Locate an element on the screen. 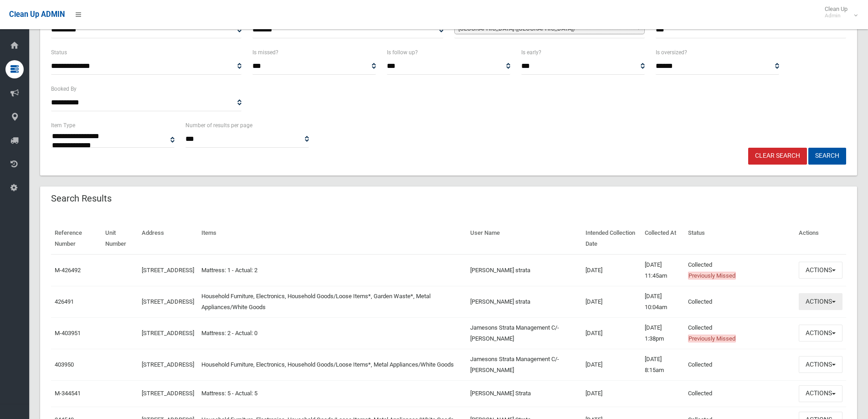 The height and width of the screenshot is (419, 868). span: Clean Up is located at coordinates (838, 13).